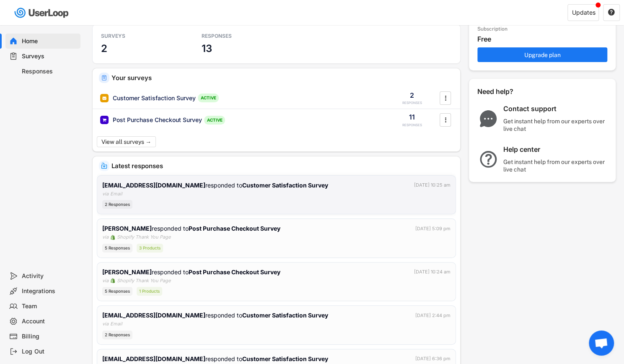 The image size is (624, 364). Describe the element at coordinates (207, 48) in the screenshot. I see `h3: 13` at that location.